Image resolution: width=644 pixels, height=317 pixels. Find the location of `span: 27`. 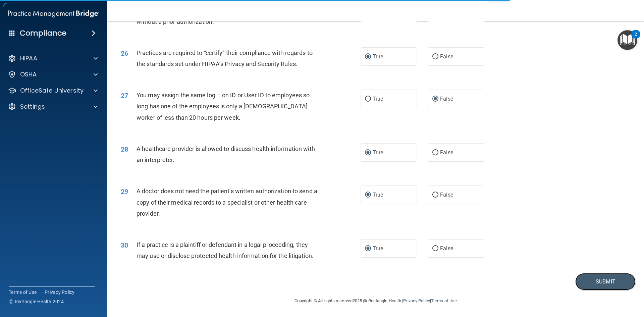

span: 27 is located at coordinates (125, 96).